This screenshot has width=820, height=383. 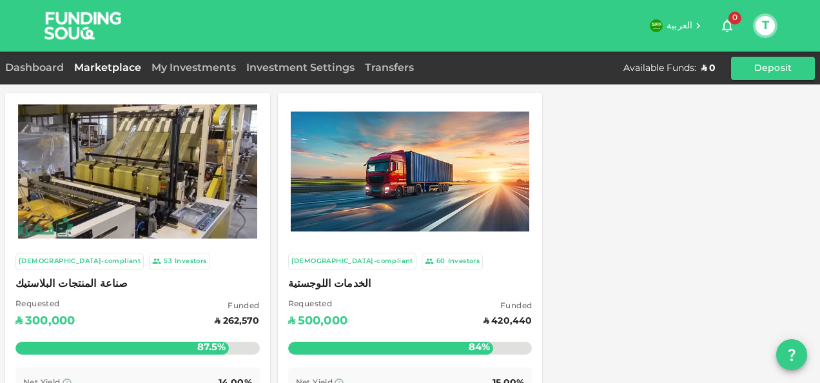 I want to click on span: 0, so click(x=735, y=18).